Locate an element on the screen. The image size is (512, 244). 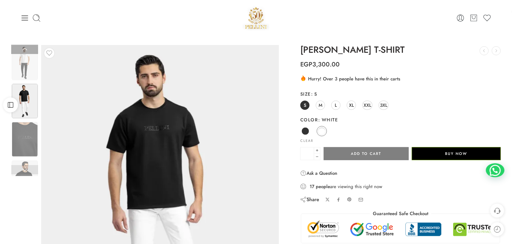
bdi: 3,300.00 is located at coordinates (320, 64).